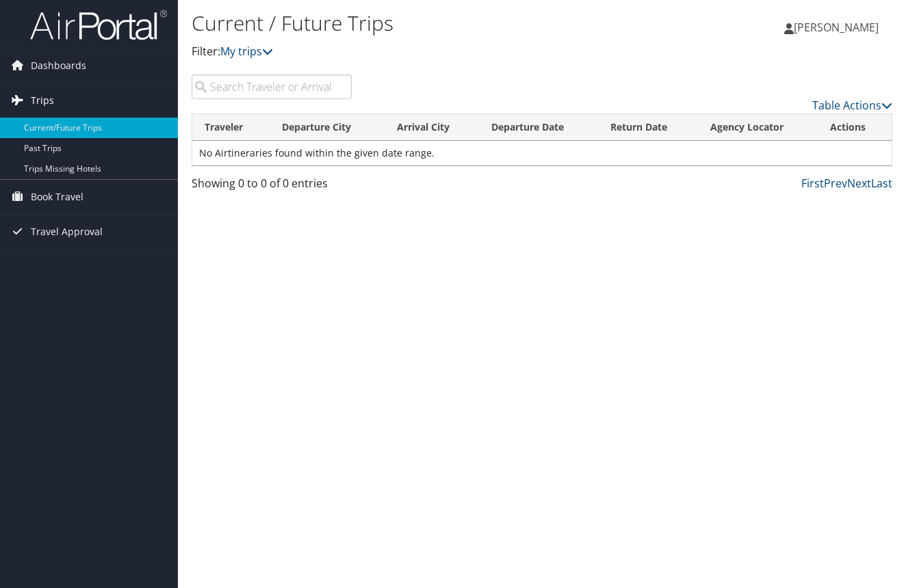  I want to click on th: Actions, so click(855, 127).